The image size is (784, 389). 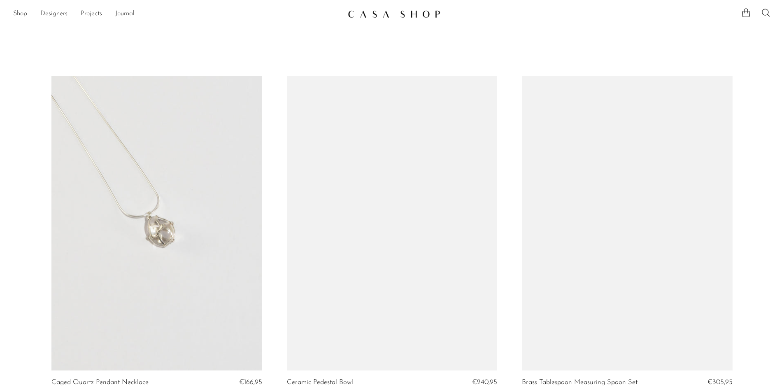 I want to click on a: Designers, so click(x=54, y=14).